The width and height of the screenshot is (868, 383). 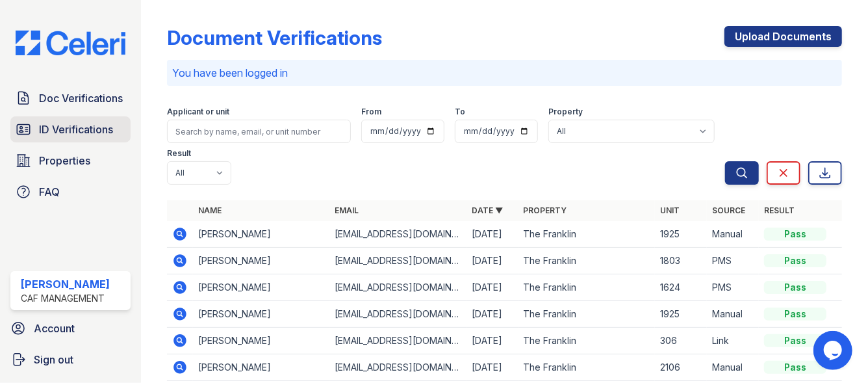 I want to click on td: Link, so click(x=733, y=340).